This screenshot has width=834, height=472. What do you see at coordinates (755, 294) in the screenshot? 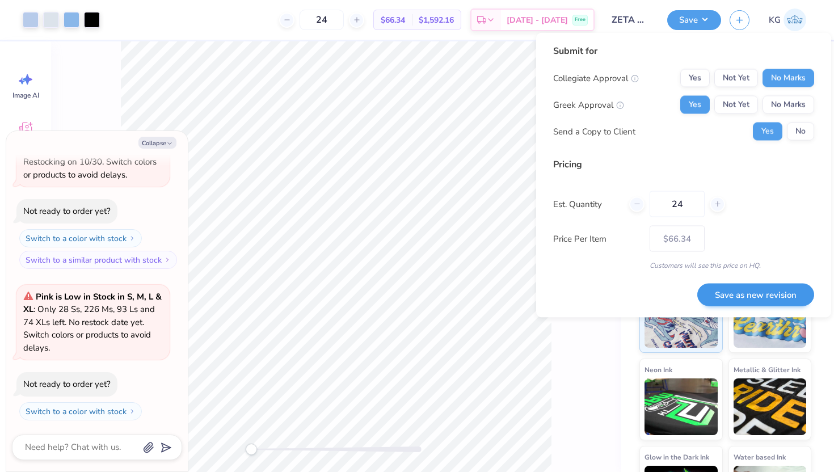
I see `button: Save as new revision` at bounding box center [755, 294].